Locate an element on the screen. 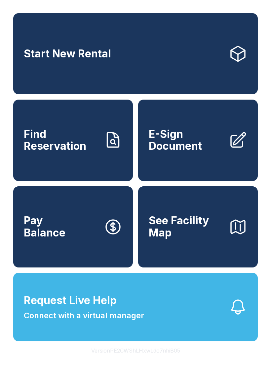 This screenshot has width=271, height=373. button: Request Live HelpConnect with a virtual manager is located at coordinates (135, 307).